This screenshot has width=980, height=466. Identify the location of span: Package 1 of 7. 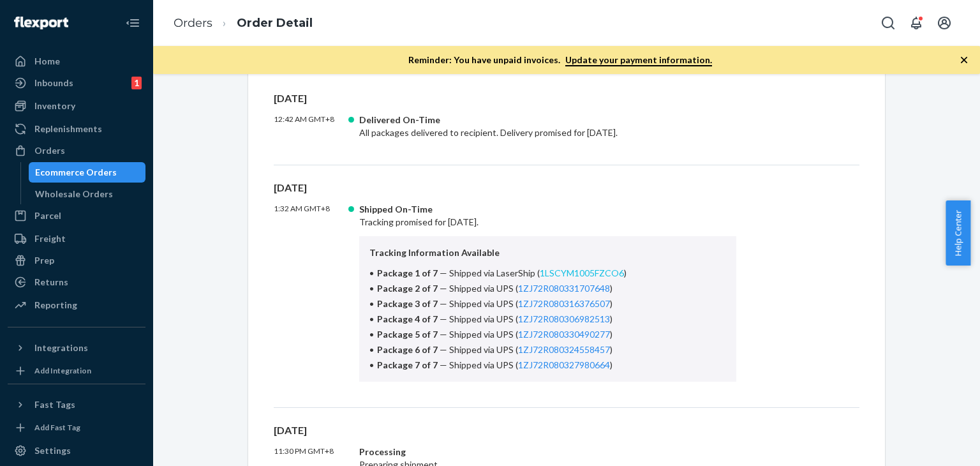
(407, 273).